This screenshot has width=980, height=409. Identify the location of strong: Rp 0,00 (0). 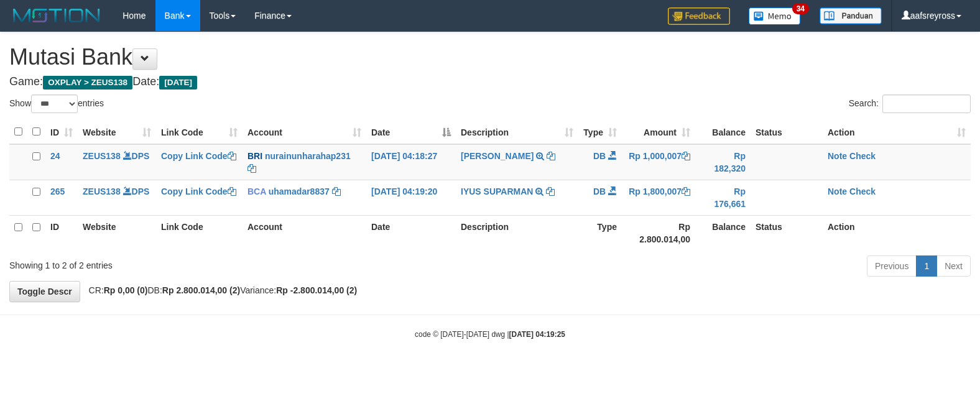
(126, 290).